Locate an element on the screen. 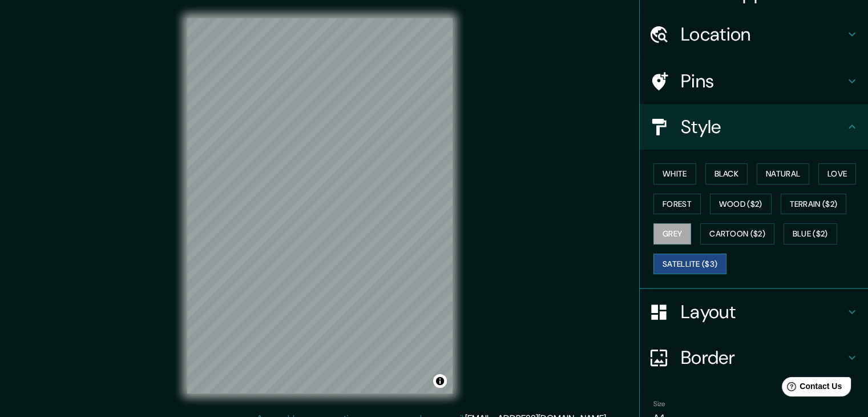  h4: Location is located at coordinates (763, 34).